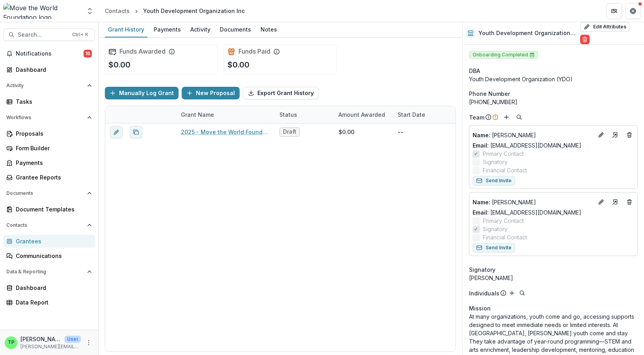  Describe the element at coordinates (506, 117) in the screenshot. I see `button: Add` at that location.